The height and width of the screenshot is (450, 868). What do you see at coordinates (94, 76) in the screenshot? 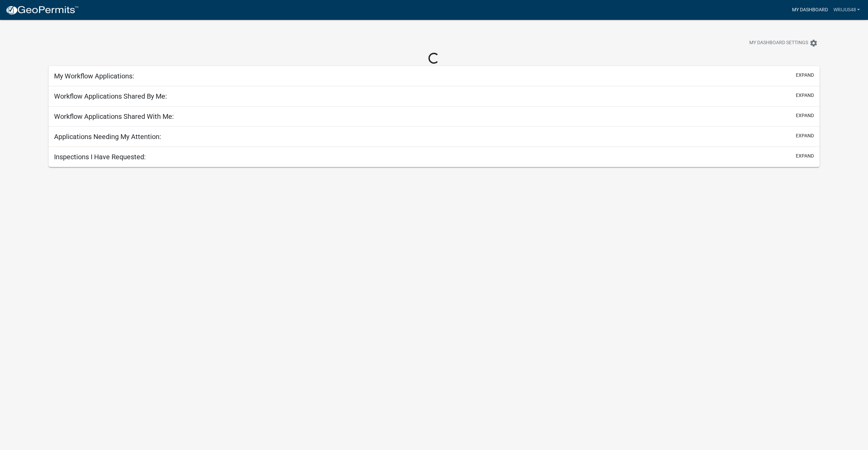
I see `h5: My Workflow Applications:` at bounding box center [94, 76].